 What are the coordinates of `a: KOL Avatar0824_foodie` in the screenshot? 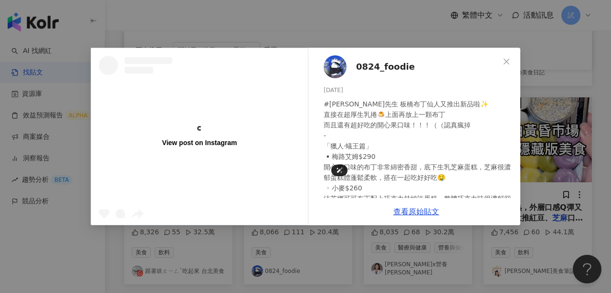 It's located at (412, 67).